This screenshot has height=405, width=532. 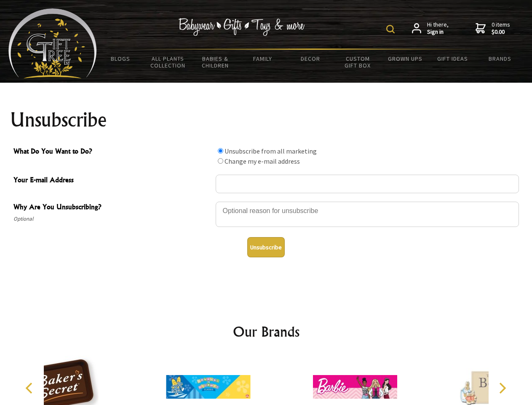 I want to click on span: Optional, so click(x=112, y=219).